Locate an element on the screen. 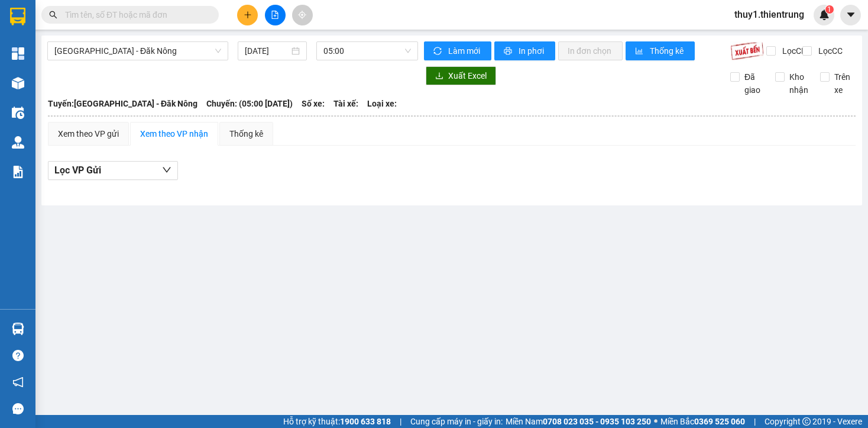 The image size is (868, 428). button: printerIn phơi is located at coordinates (524, 51).